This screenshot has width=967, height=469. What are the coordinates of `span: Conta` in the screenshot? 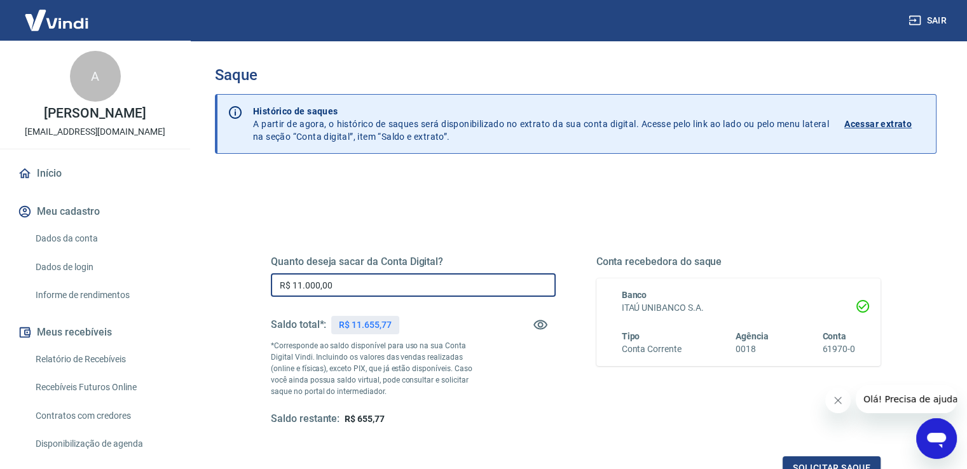 It's located at (834, 336).